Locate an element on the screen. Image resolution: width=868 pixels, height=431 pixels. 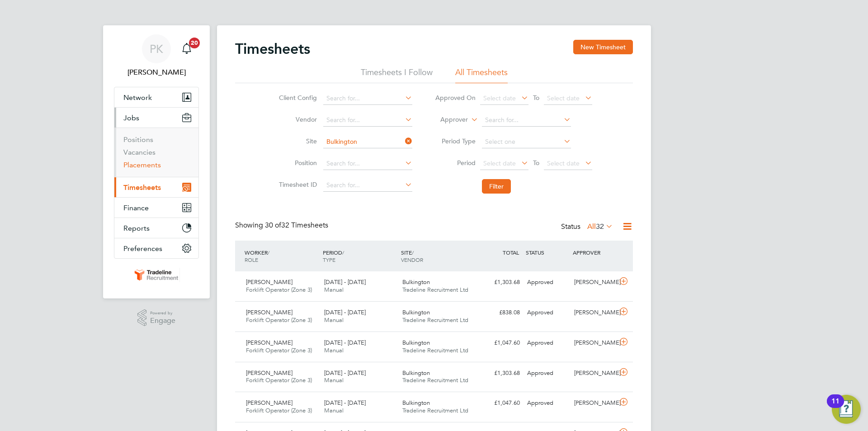
label: Period Type is located at coordinates (456, 141).